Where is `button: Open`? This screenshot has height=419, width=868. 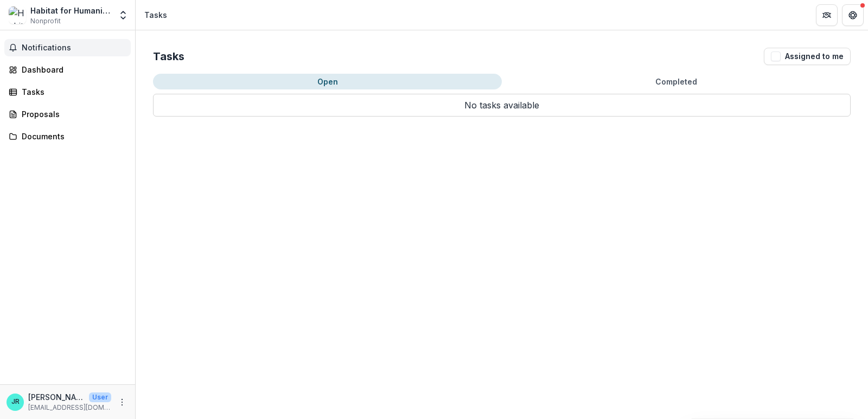 button: Open is located at coordinates (327, 81).